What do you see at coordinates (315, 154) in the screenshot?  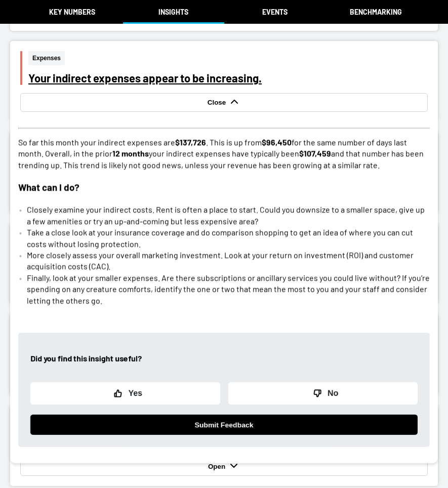 I see `strong: $107,459` at bounding box center [315, 154].